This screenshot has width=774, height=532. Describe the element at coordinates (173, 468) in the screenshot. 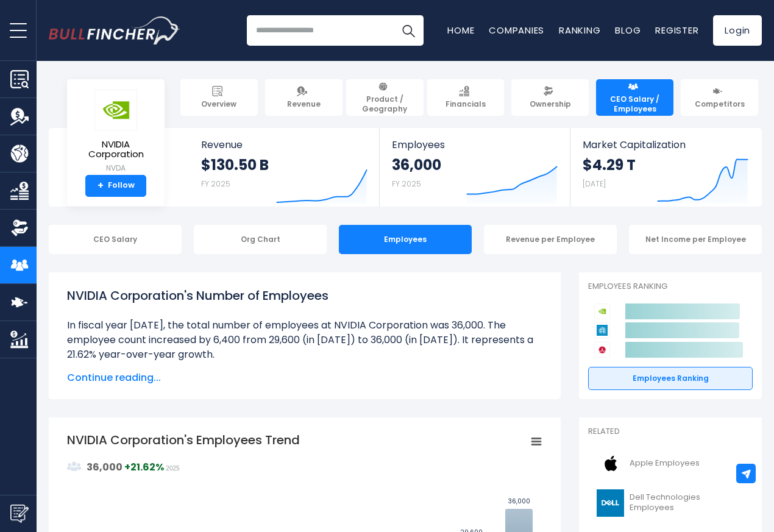

I see `span: 2025` at that location.